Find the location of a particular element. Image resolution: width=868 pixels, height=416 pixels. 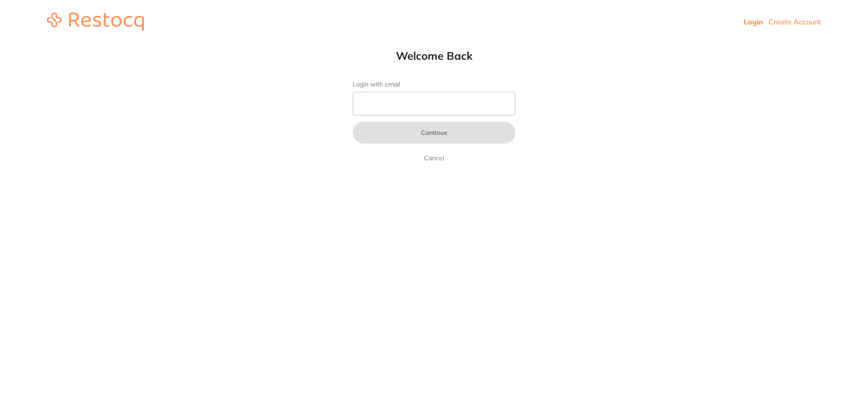

a: Login is located at coordinates (753, 22).